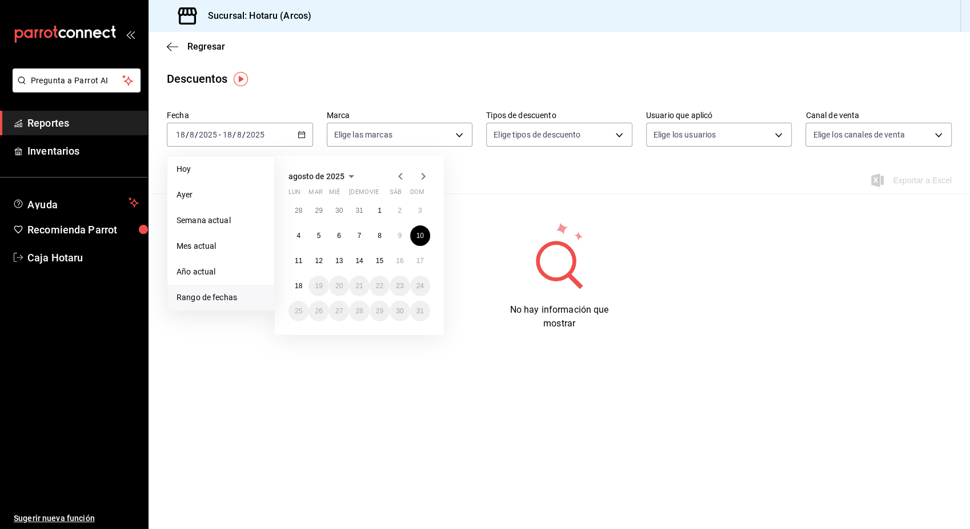  I want to click on button: 6 de agosto de 2025, so click(339, 236).